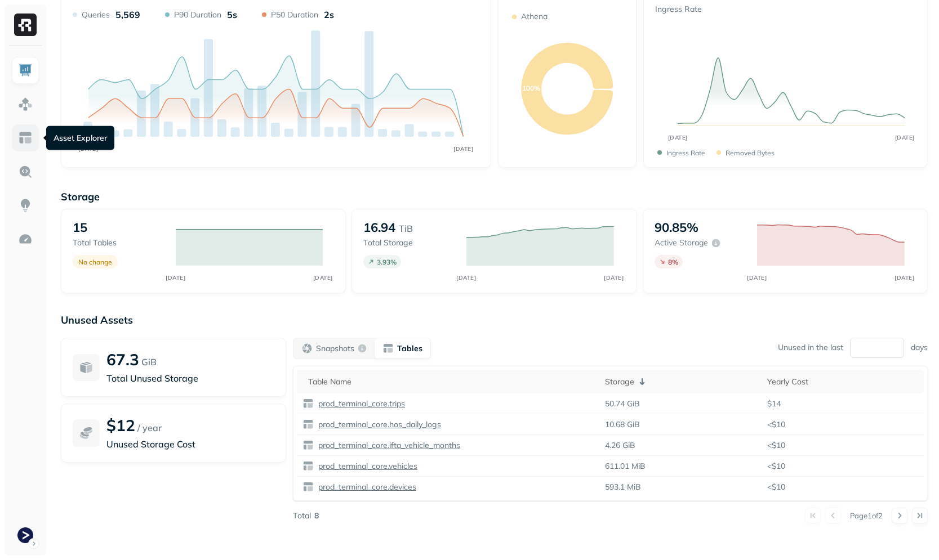  I want to click on p: prod_terminal_core.trips, so click(361, 404).